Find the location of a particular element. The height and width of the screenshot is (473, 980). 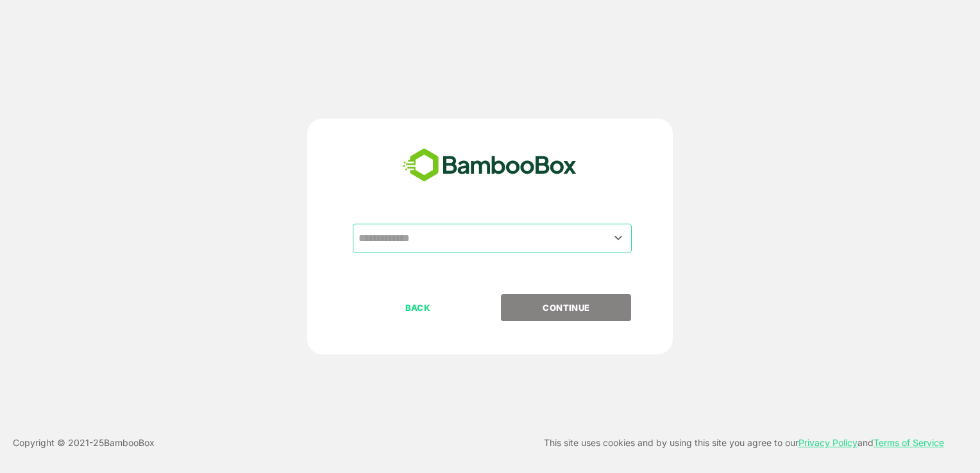

button: CONTINUE is located at coordinates (566, 308).